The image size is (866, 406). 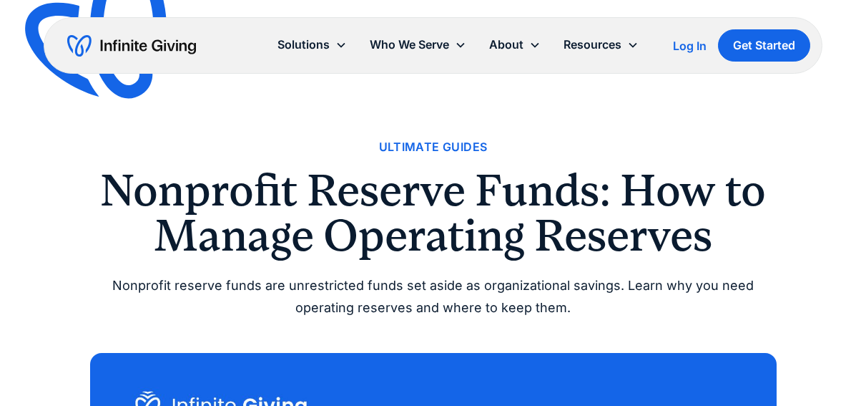 I want to click on div: Log In, so click(x=689, y=46).